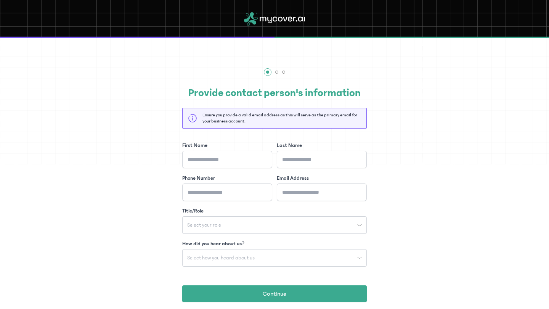 This screenshot has height=309, width=549. I want to click on label: Title/Role, so click(193, 211).